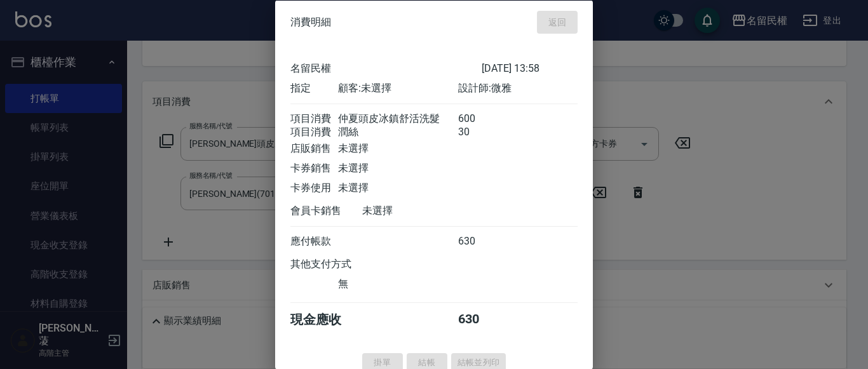 This screenshot has width=868, height=369. What do you see at coordinates (397, 284) in the screenshot?
I see `div: 無` at bounding box center [397, 284].